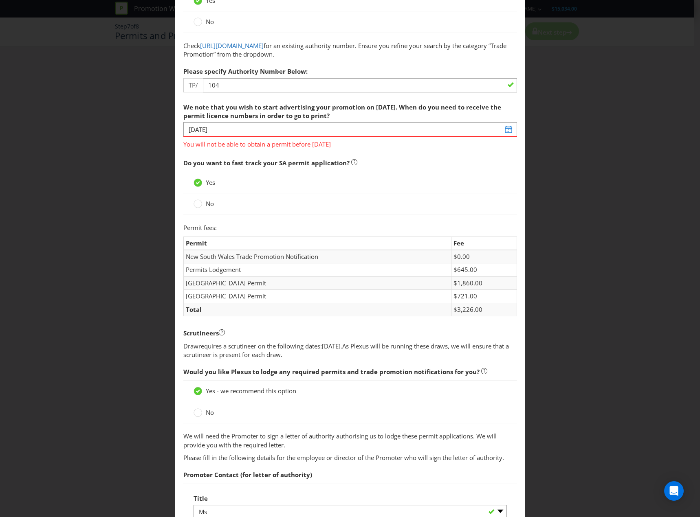 The image size is (700, 517). Describe the element at coordinates (484, 309) in the screenshot. I see `td: $3,226.00` at that location.